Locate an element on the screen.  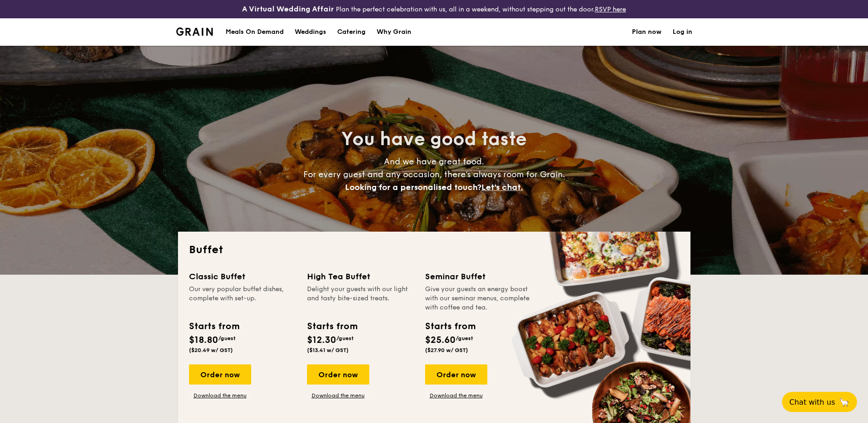
a: RSVP here is located at coordinates (610, 9).